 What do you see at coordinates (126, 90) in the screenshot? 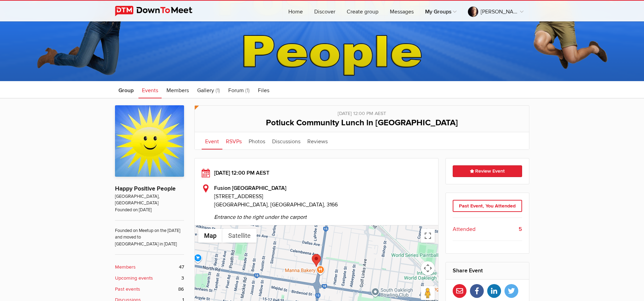
I see `span: Group` at bounding box center [126, 90].